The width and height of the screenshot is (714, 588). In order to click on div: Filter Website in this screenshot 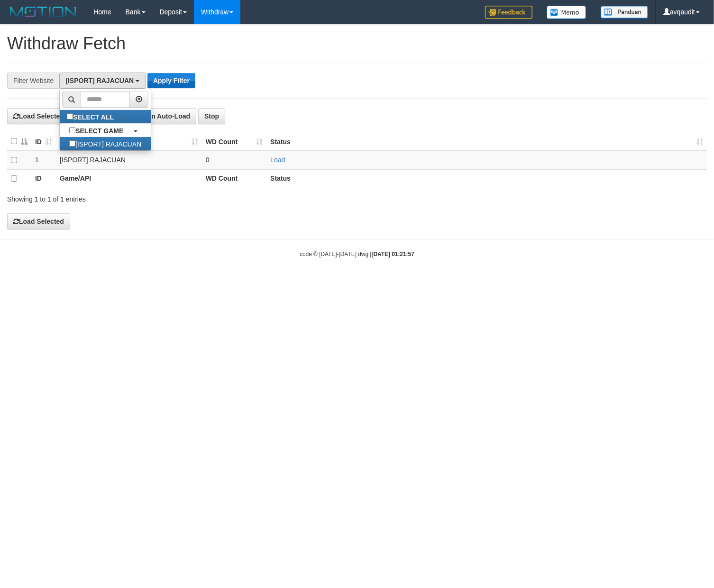, I will do `click(33, 81)`.